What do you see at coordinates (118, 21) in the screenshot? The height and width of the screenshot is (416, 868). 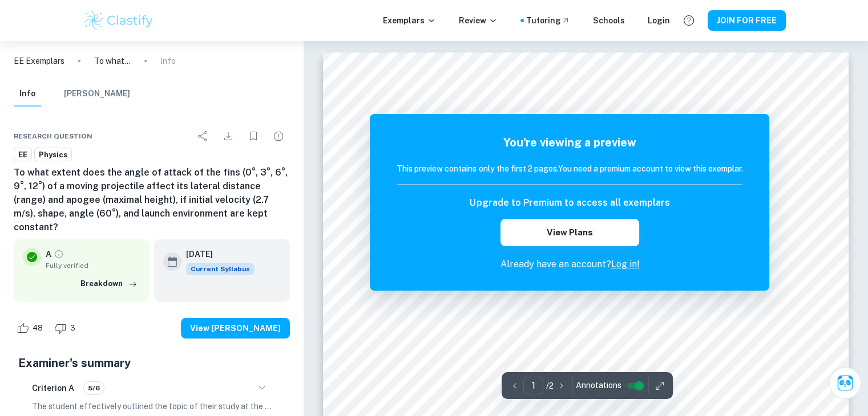 I see `img: Clastify logo` at bounding box center [118, 21].